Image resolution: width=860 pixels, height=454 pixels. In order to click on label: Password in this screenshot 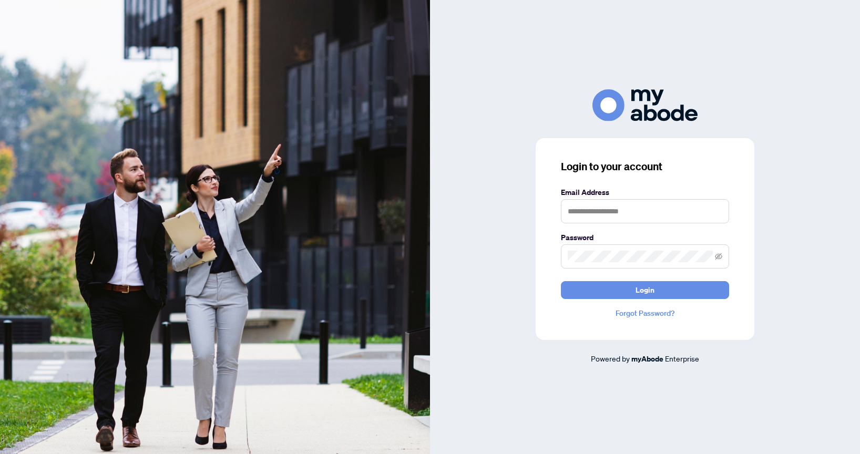, I will do `click(645, 238)`.